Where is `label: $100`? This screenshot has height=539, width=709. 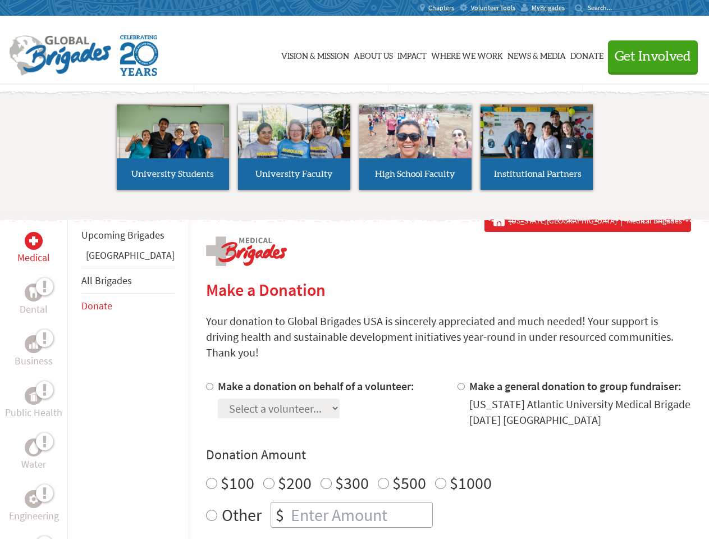 label: $100 is located at coordinates (237, 483).